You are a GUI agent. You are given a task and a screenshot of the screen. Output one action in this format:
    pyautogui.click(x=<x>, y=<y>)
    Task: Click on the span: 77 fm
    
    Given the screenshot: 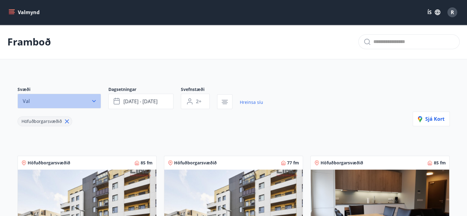 What is the action you would take?
    pyautogui.click(x=293, y=163)
    